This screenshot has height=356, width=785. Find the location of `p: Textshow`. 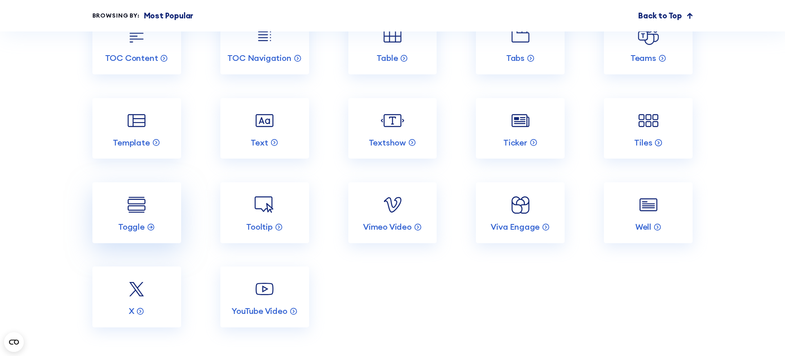

p: Textshow is located at coordinates (387, 143).